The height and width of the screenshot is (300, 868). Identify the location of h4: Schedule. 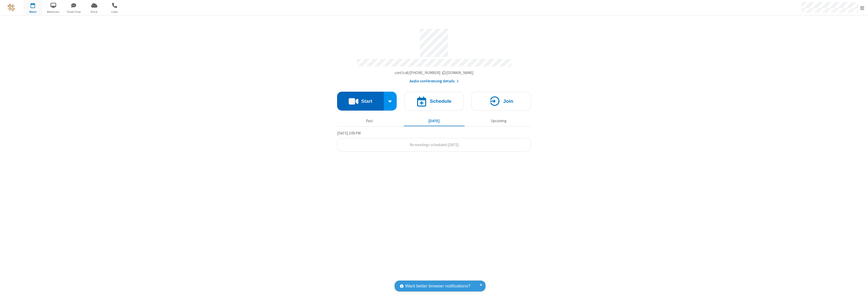
(440, 101).